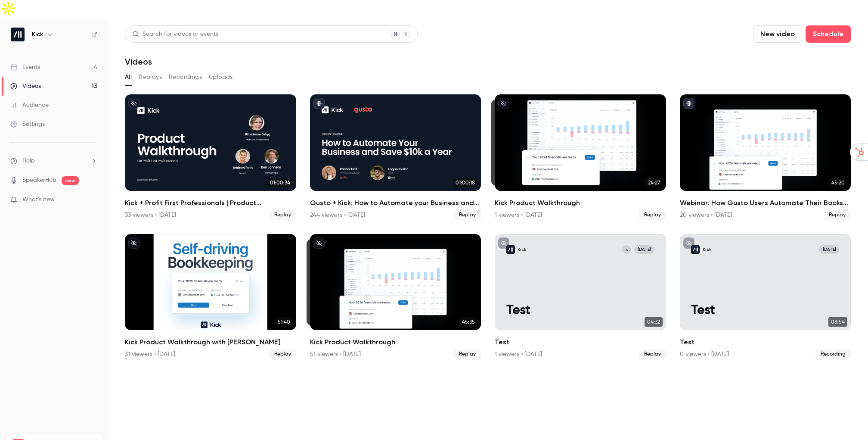 This screenshot has height=440, width=868. Describe the element at coordinates (39, 180) in the screenshot. I see `a: SpeakerHub` at that location.